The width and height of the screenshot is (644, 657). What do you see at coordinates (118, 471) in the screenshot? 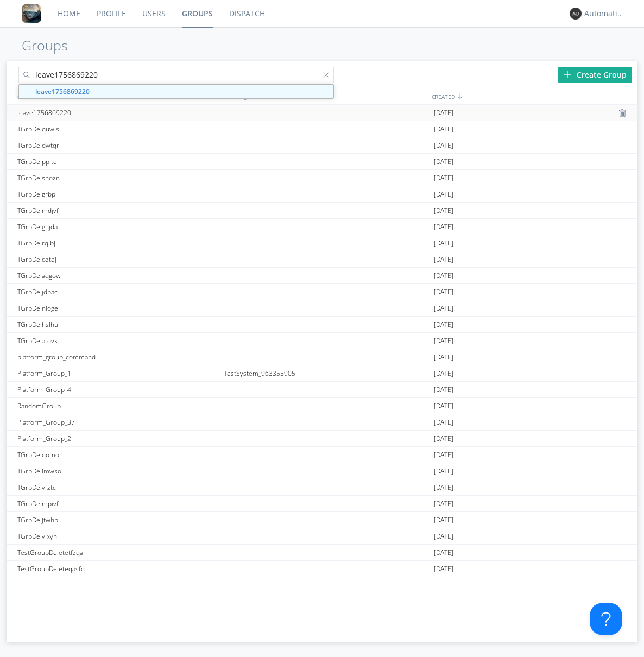
I see `div: TGrpDelimwso` at bounding box center [118, 471].